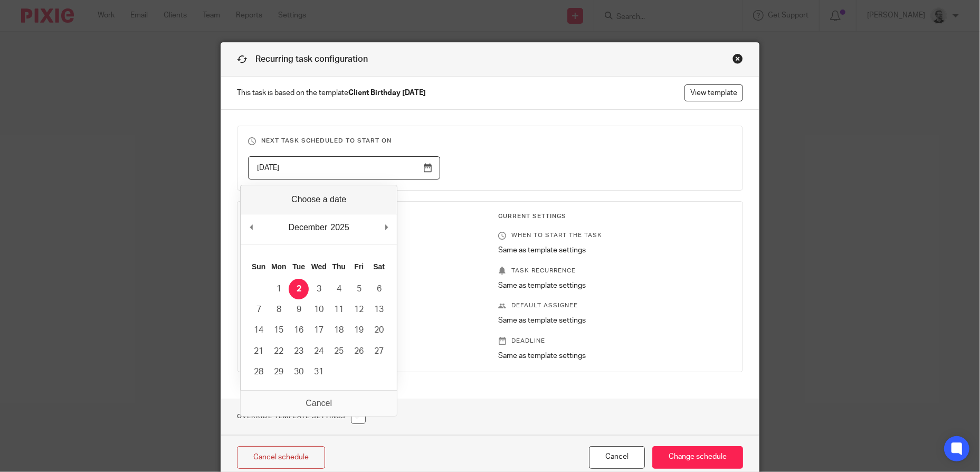  What do you see at coordinates (259, 309) in the screenshot?
I see `button: 7` at bounding box center [259, 309].